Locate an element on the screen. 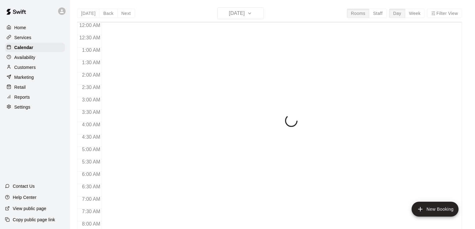 Image resolution: width=475 pixels, height=229 pixels. a: Retail is located at coordinates (35, 87).